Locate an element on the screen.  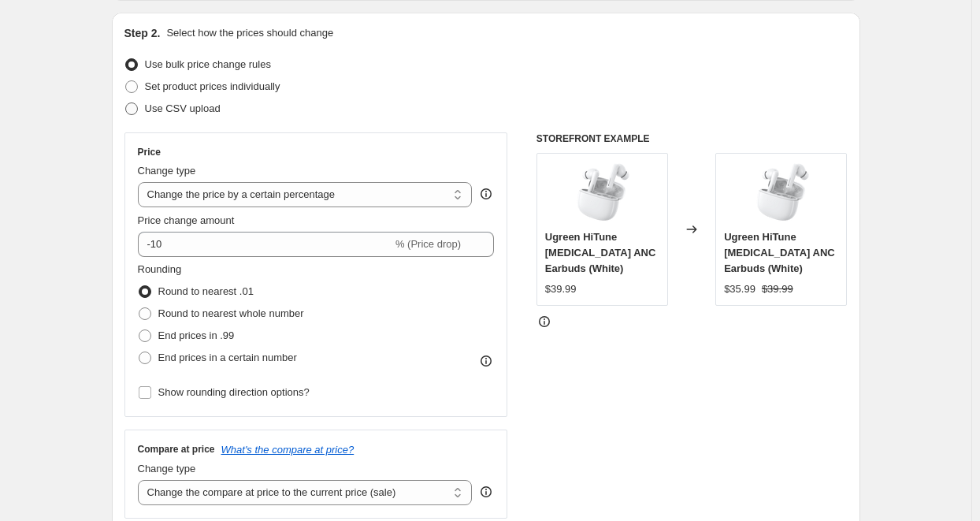
h3: Price is located at coordinates (149, 152).